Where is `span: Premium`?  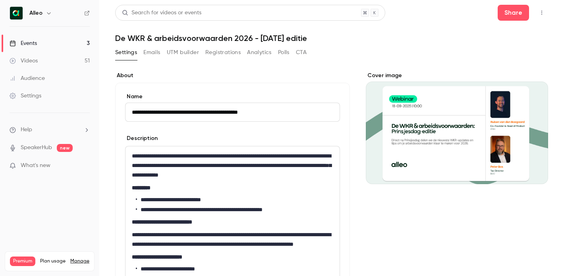 span: Premium is located at coordinates (23, 261).